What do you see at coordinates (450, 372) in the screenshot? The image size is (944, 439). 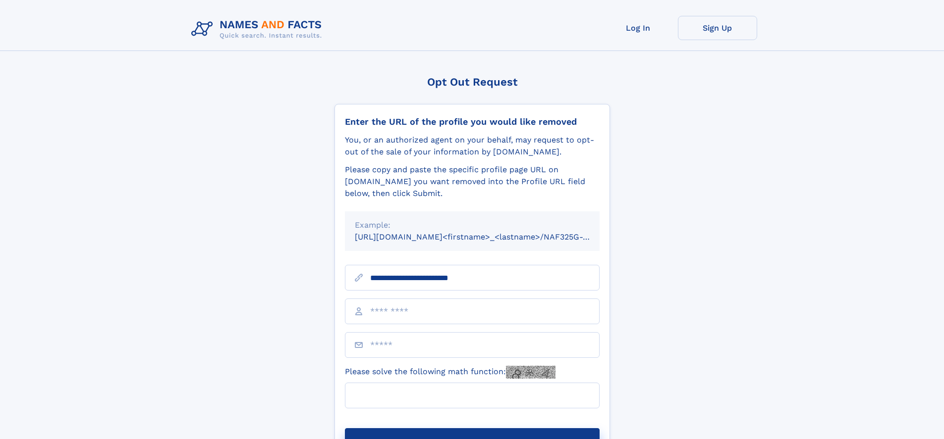 I see `label: Please solve the following math function:` at bounding box center [450, 372].